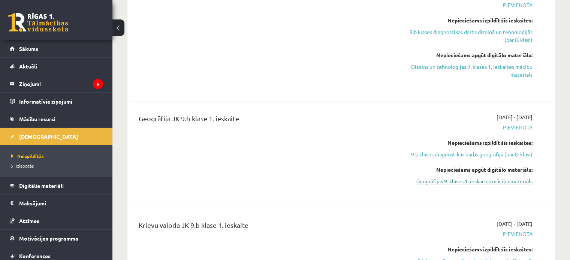 The width and height of the screenshot is (570, 260). Describe the element at coordinates (56, 186) in the screenshot. I see `a: Digitālie materiāli` at that location.